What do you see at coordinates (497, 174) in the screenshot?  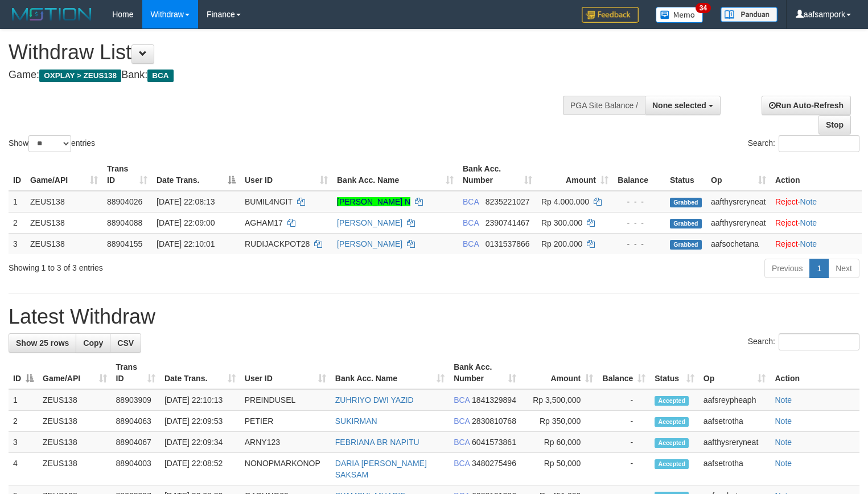 I see `th: Bank Acc. Number: activate to sort column ascending` at bounding box center [497, 174].